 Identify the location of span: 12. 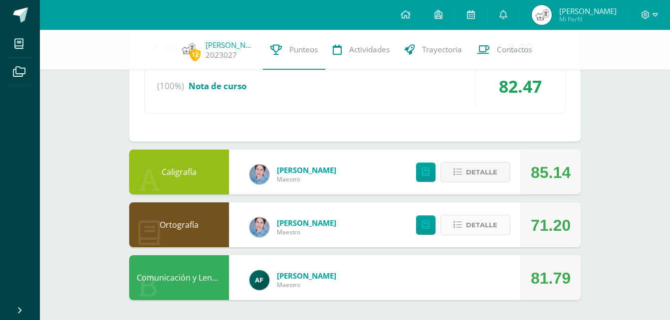
(195, 54).